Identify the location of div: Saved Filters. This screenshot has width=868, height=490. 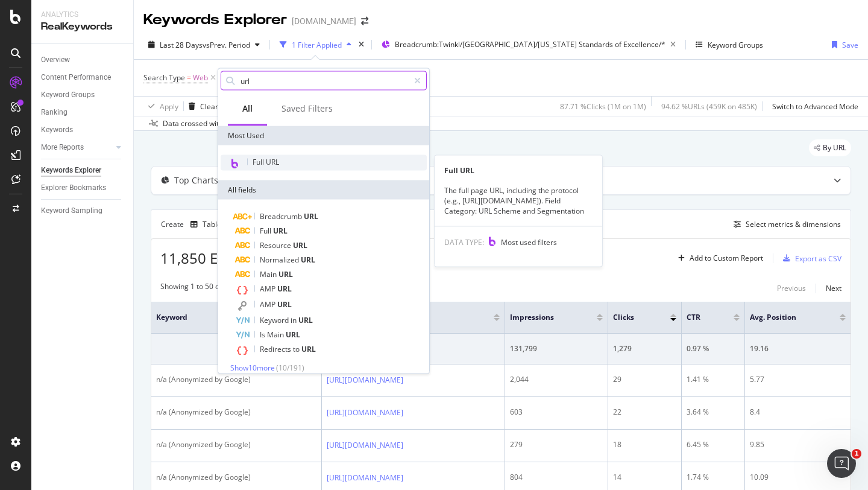
(307, 109).